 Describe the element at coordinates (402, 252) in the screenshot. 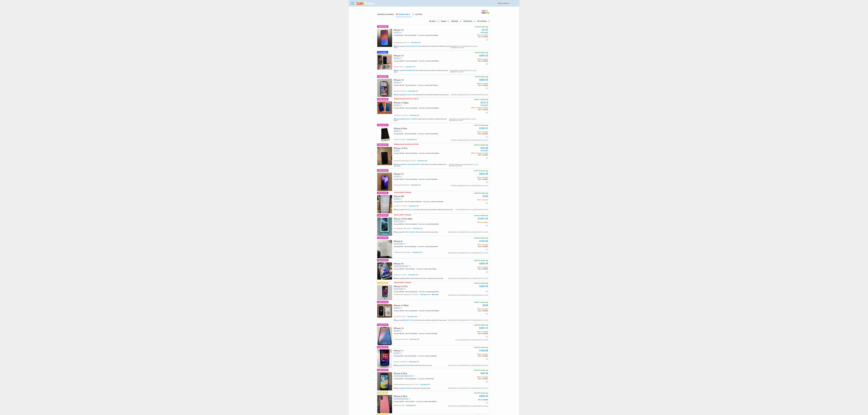

I see `span: thriftygirlvintage 62 (100%)` at that location.